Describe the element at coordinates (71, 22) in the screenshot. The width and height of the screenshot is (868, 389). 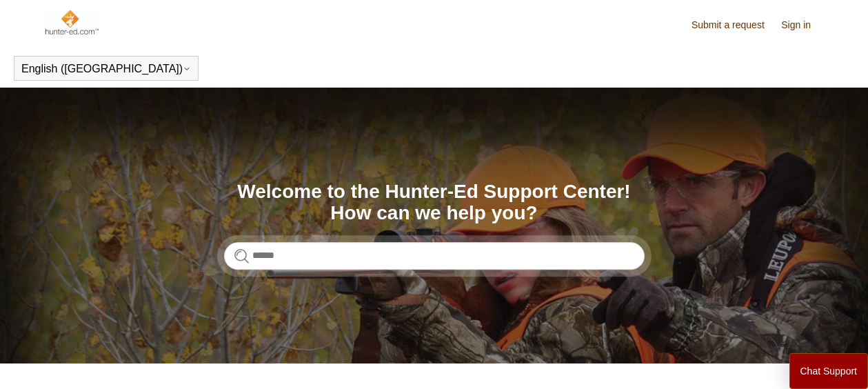
I see `img: Hunter-Ed Help Center home page` at that location.